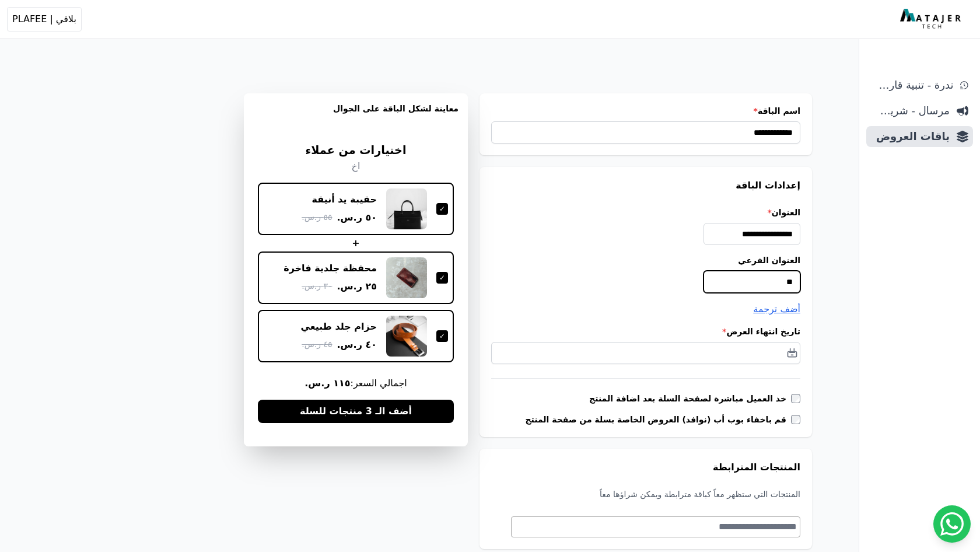 Image resolution: width=980 pixels, height=552 pixels. What do you see at coordinates (44, 19) in the screenshot?
I see `button: بلافي | PLAFEE` at bounding box center [44, 19].